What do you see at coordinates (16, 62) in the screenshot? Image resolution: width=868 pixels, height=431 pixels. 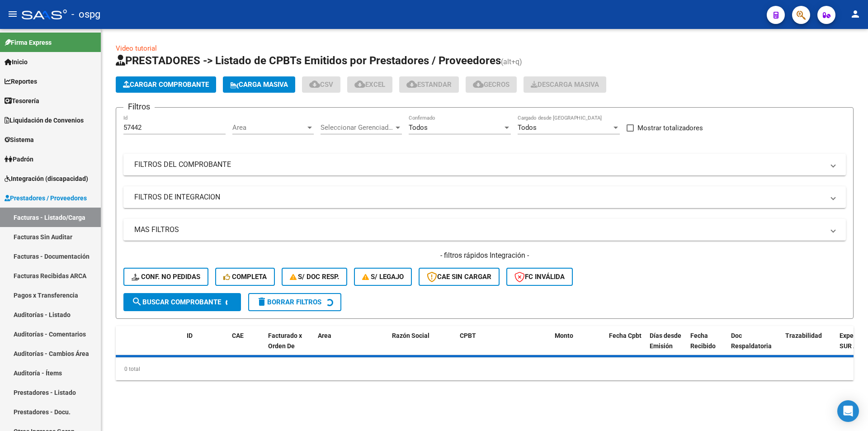 I see `span: Inicio` at bounding box center [16, 62].